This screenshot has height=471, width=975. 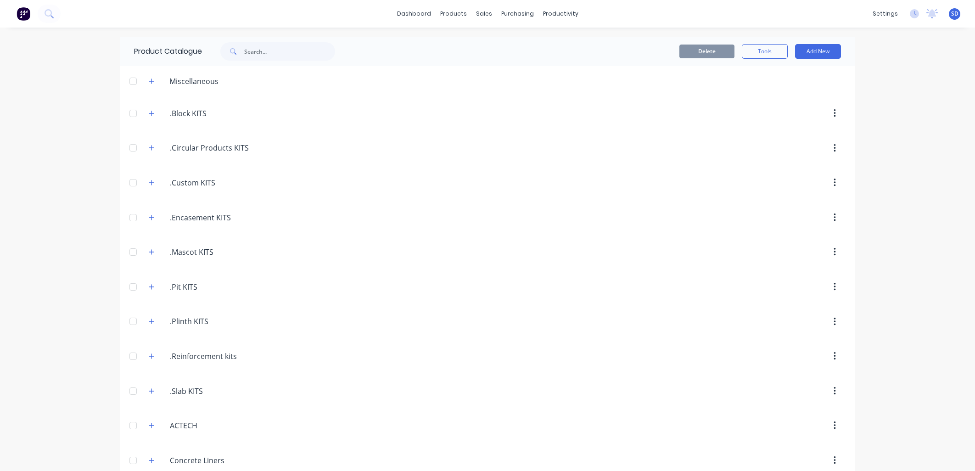 What do you see at coordinates (194, 81) in the screenshot?
I see `div: Miscellaneous` at bounding box center [194, 81].